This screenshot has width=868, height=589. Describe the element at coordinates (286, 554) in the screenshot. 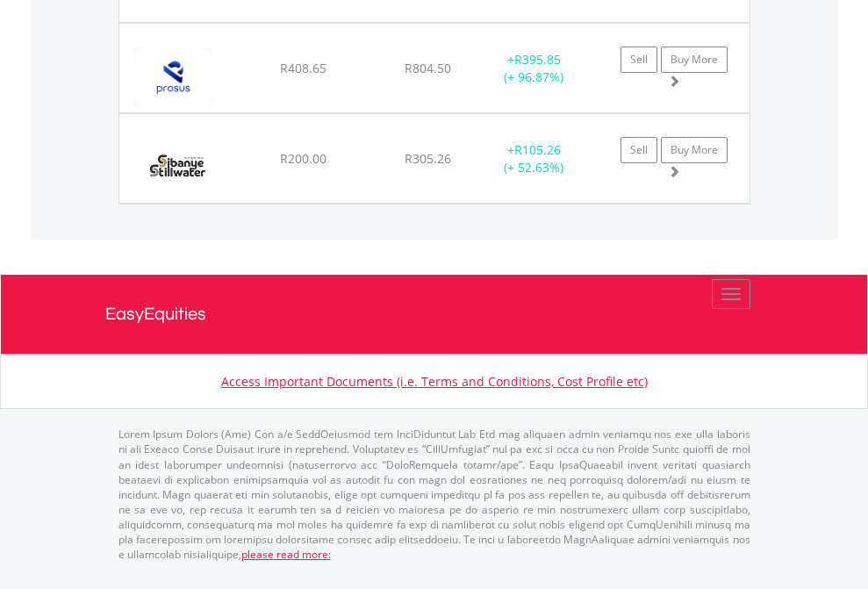

I see `a: please read more:` at that location.